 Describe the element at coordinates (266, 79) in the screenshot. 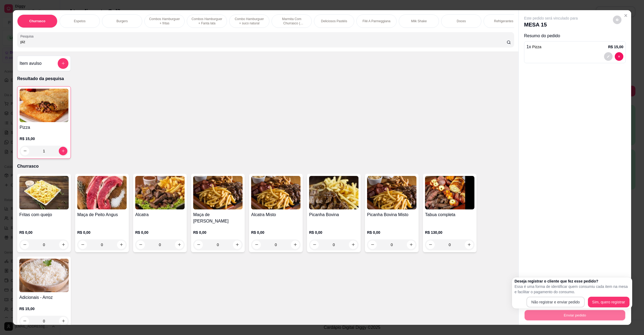

I see `p: Resultado da pesquisa` at that location.